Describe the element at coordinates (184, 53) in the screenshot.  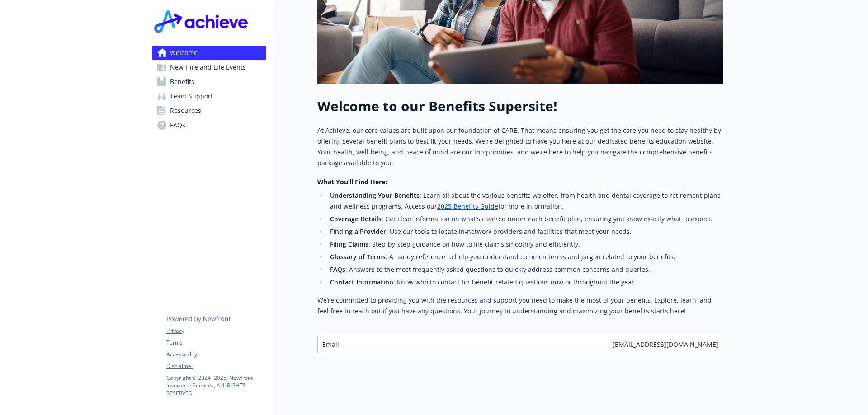
I see `span: Welcome` at that location.